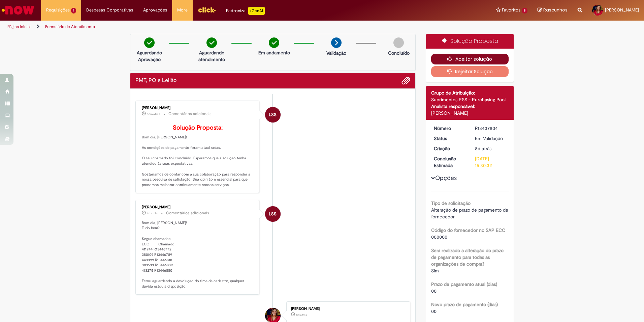  Describe the element at coordinates (556, 10) in the screenshot. I see `span: Rascunhos` at that location.